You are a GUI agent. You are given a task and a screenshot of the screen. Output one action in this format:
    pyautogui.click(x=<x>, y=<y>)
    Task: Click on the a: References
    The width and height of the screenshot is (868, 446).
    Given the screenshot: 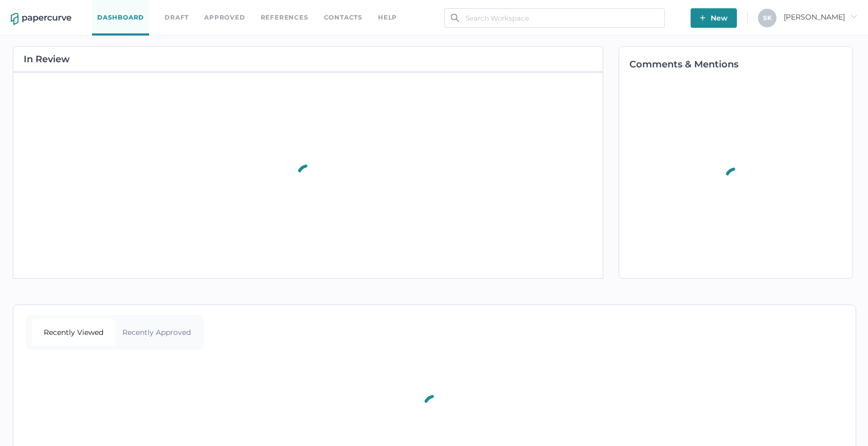 What is the action you would take?
    pyautogui.click(x=284, y=18)
    